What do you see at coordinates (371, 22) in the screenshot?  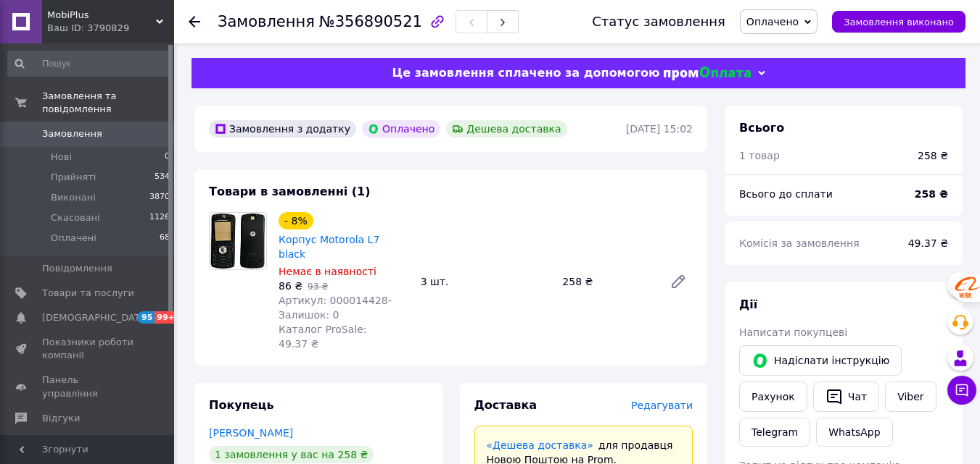 I see `span: №356890521` at bounding box center [371, 22].